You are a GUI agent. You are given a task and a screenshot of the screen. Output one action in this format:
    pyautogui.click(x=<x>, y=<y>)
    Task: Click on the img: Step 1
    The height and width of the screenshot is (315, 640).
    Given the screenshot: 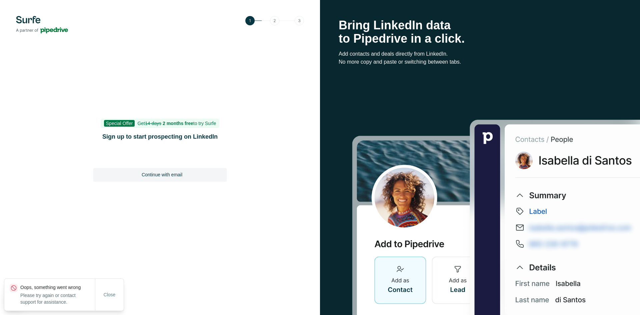 What is the action you would take?
    pyautogui.click(x=275, y=21)
    